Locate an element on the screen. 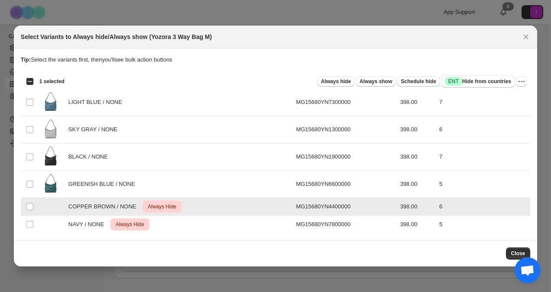 The image size is (551, 292). td: MG15680YN7800000 is located at coordinates (345, 224).